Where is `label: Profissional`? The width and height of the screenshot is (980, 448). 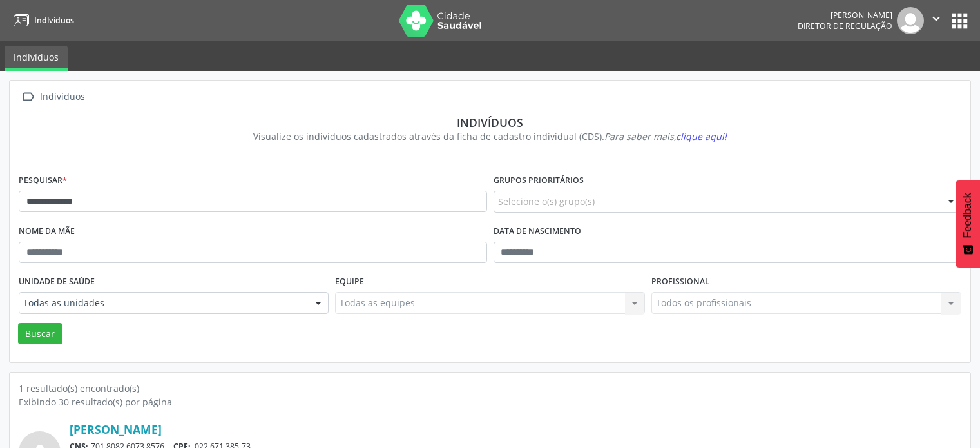
label: Profissional is located at coordinates (681, 282).